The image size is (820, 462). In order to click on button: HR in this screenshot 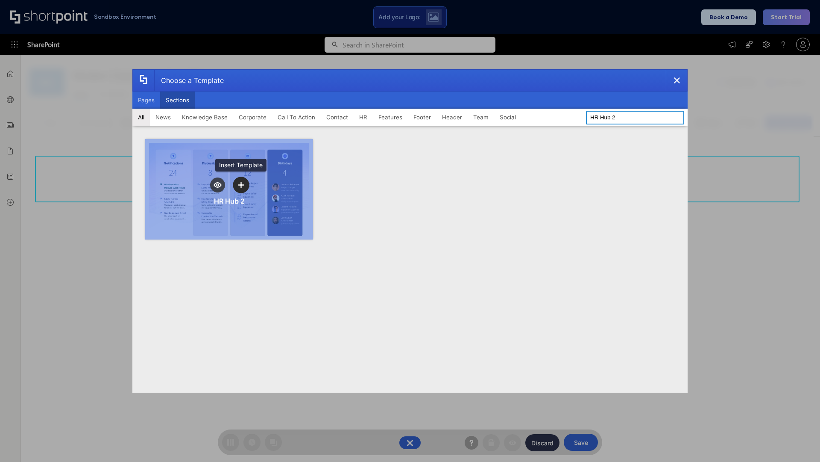, I will do `click(363, 117)`.